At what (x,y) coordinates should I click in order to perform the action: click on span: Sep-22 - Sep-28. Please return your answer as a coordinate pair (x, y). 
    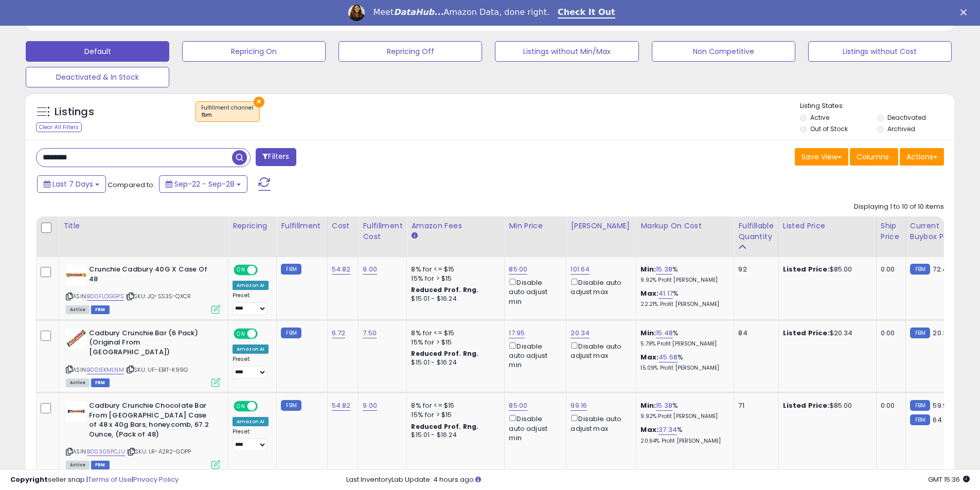
    Looking at the image, I should click on (205, 184).